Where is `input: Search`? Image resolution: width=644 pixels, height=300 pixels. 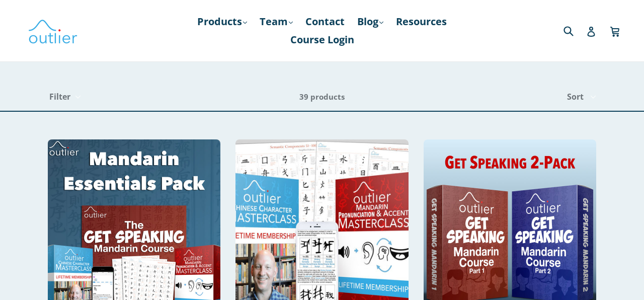
input: Search is located at coordinates (575, 31).